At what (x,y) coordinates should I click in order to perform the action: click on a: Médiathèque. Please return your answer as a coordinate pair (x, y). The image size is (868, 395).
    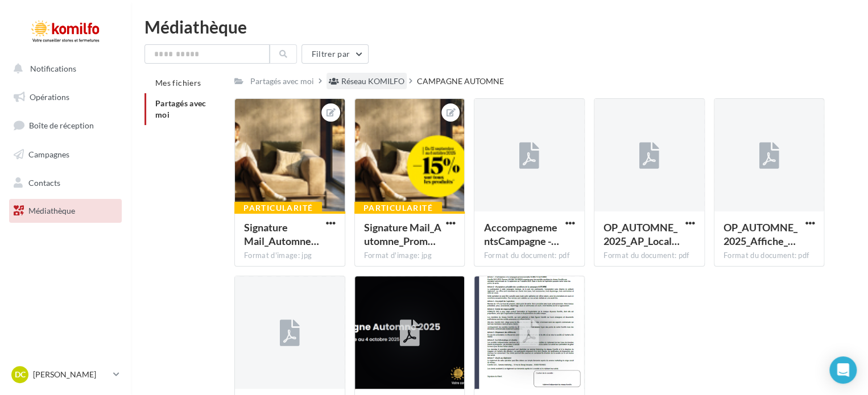
    Looking at the image, I should click on (66, 211).